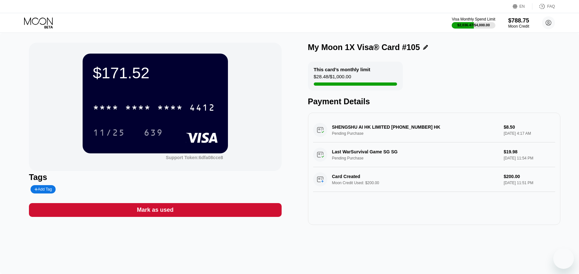  I want to click on div: $788.75, so click(518, 21).